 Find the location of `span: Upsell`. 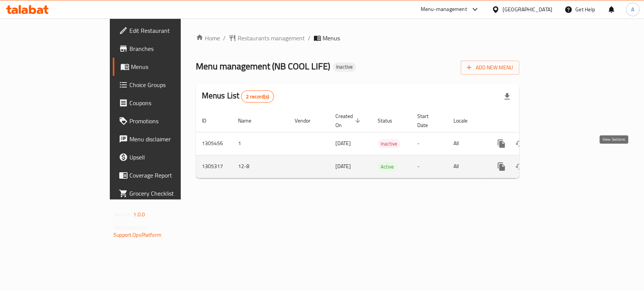

span: Upsell is located at coordinates (170, 158).